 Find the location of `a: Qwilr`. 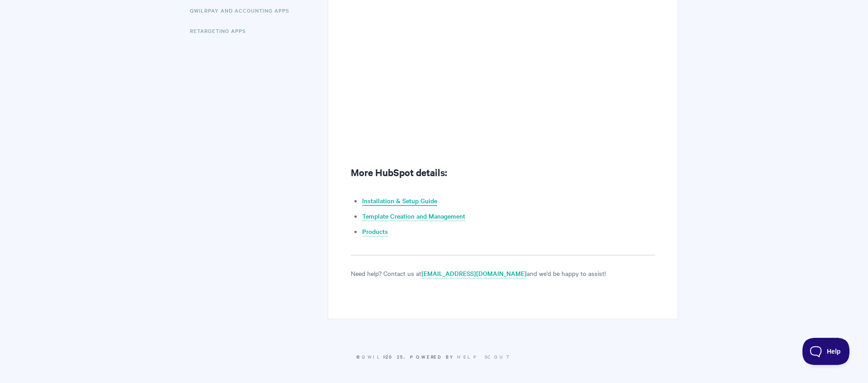

a: Qwilr is located at coordinates (373, 356).